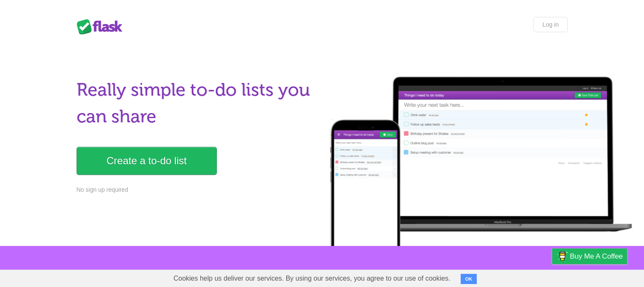 The height and width of the screenshot is (287, 644). What do you see at coordinates (146, 161) in the screenshot?
I see `a: Create a to-do list` at bounding box center [146, 161].